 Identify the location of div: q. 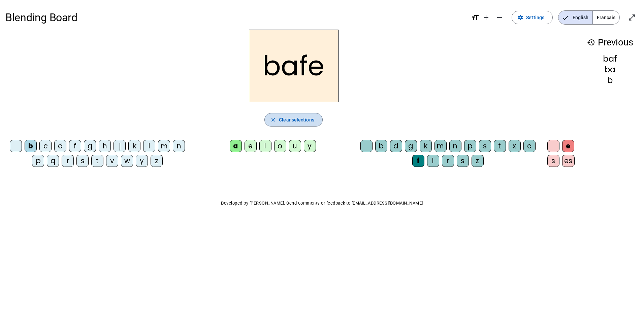
(53, 161).